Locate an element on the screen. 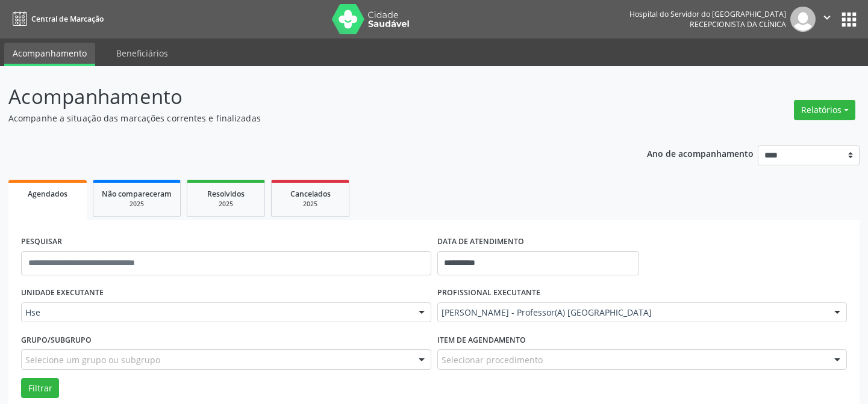 The image size is (868, 404). span: Central de Marcação is located at coordinates (67, 19).